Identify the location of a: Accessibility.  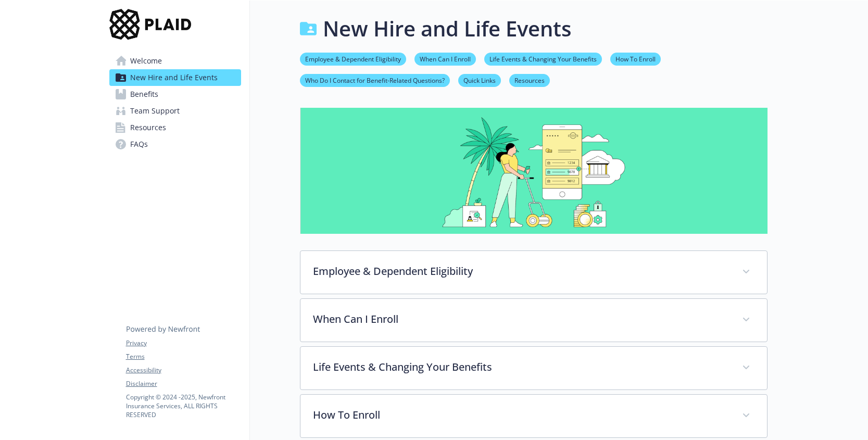
(183, 370).